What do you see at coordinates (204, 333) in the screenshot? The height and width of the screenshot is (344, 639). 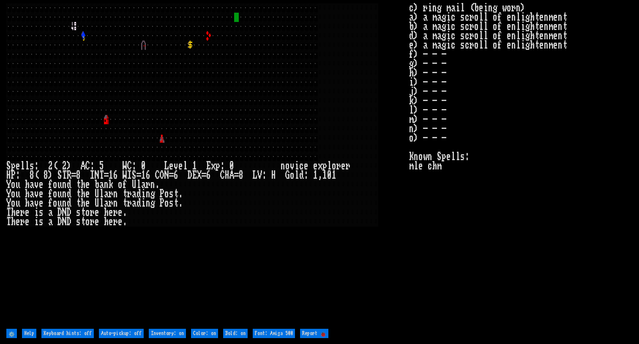 I see `input: Color: on` at bounding box center [204, 333].